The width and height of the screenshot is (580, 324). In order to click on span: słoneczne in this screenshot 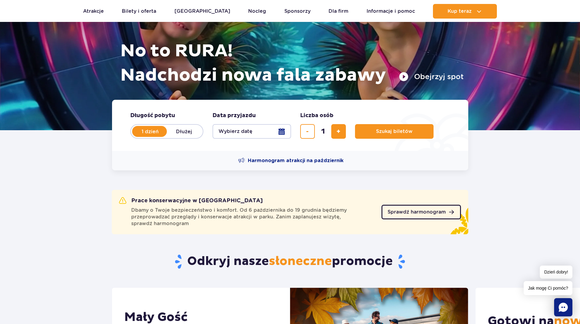, I will do `click(300, 262)`.